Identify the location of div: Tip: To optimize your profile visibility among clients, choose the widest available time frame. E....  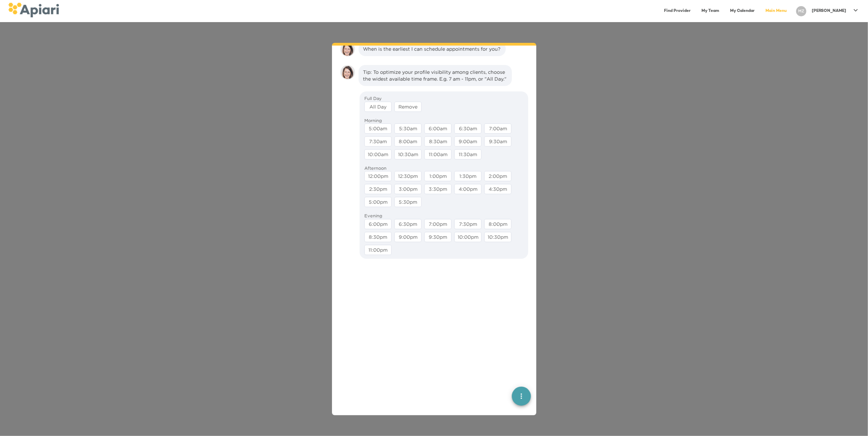
(435, 76).